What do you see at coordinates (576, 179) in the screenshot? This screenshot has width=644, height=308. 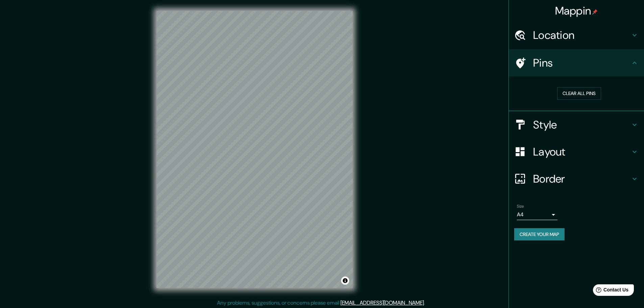 I see `div: Border` at bounding box center [576, 179].